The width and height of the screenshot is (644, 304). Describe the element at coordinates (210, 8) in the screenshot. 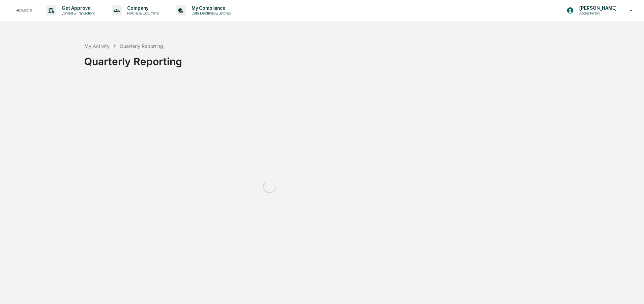

I see `p: My Compliance` at that location.